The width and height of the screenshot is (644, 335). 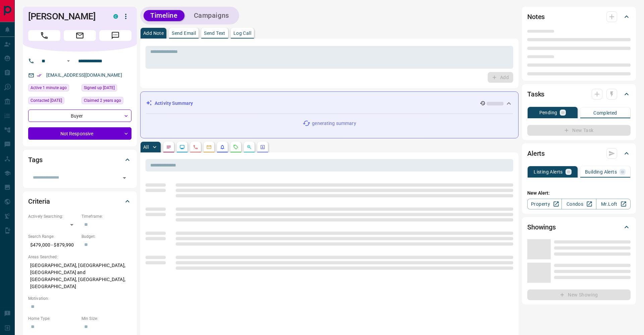 I want to click on svg: Lead Browsing Activity, so click(x=182, y=147).